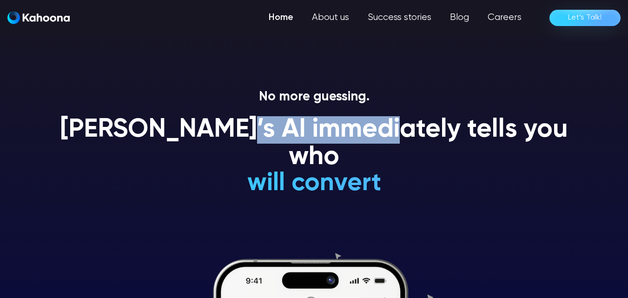  What do you see at coordinates (314, 97) in the screenshot?
I see `p: No more guessing.` at bounding box center [314, 97].